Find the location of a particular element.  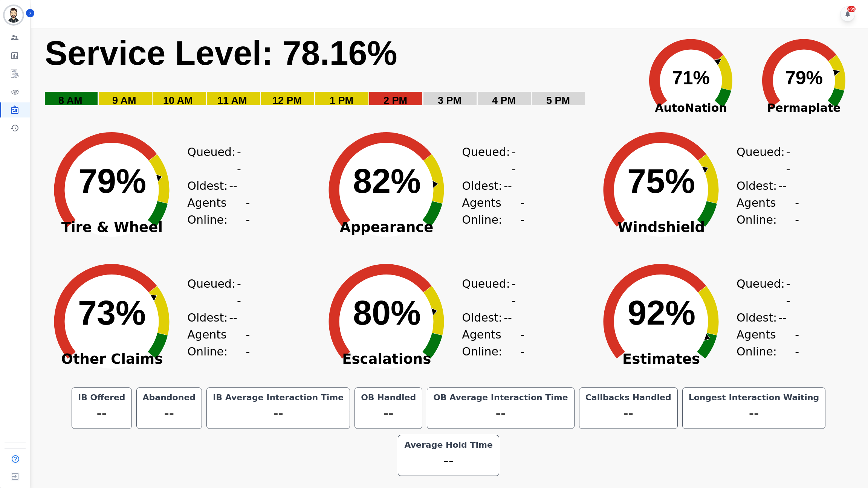

text: 8 AM is located at coordinates (70, 101).